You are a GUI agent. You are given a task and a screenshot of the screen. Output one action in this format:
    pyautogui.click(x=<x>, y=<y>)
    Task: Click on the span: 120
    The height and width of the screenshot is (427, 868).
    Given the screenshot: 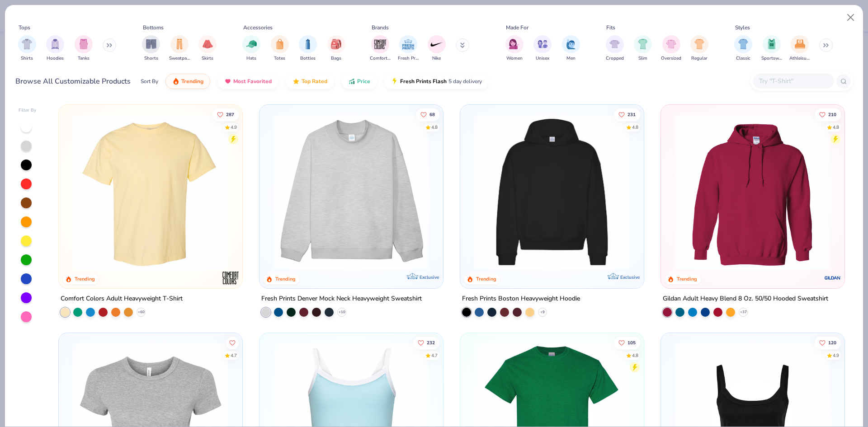 What is the action you would take?
    pyautogui.click(x=832, y=342)
    